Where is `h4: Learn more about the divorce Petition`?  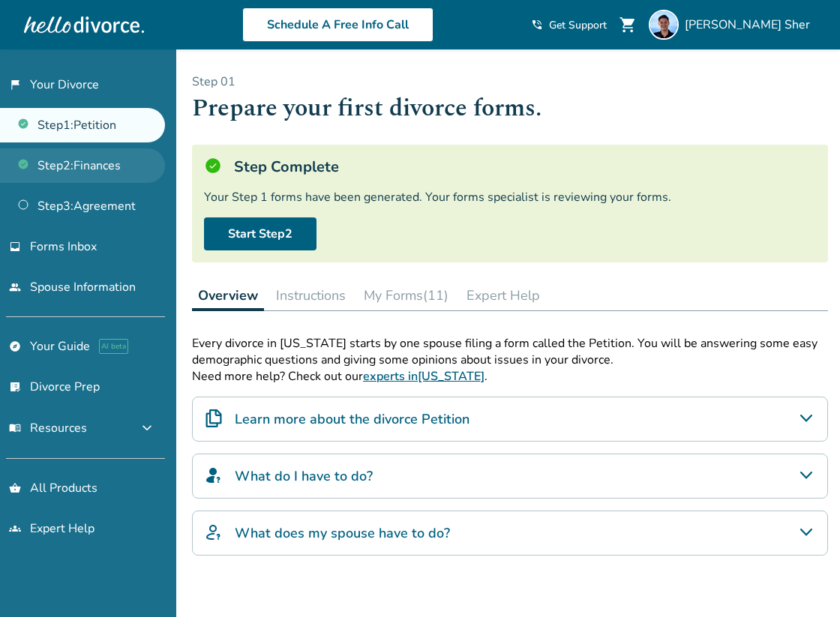
h4: Learn more about the divorce Petition is located at coordinates (352, 419).